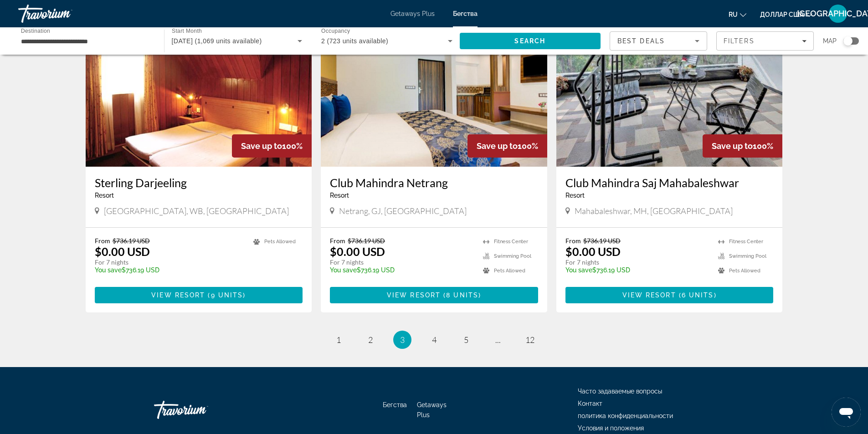  I want to click on button: View Resort(8 units), so click(434, 295).